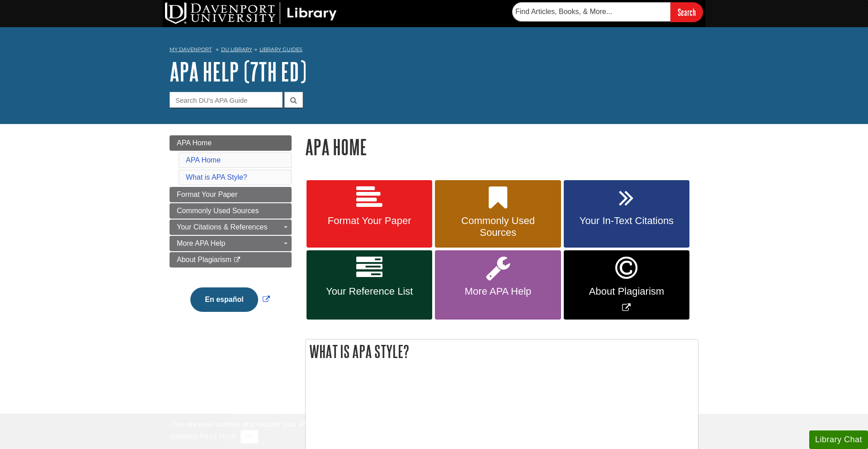 Image resolution: width=868 pixels, height=449 pixels. I want to click on a: APA Help (7th Ed), so click(238, 72).